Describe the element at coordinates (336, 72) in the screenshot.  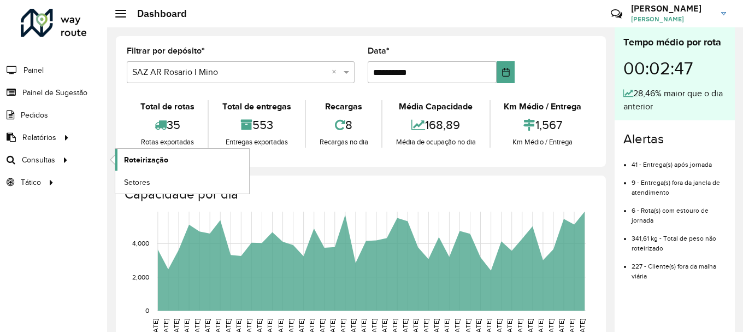
I see `span: Clear all` at that location.